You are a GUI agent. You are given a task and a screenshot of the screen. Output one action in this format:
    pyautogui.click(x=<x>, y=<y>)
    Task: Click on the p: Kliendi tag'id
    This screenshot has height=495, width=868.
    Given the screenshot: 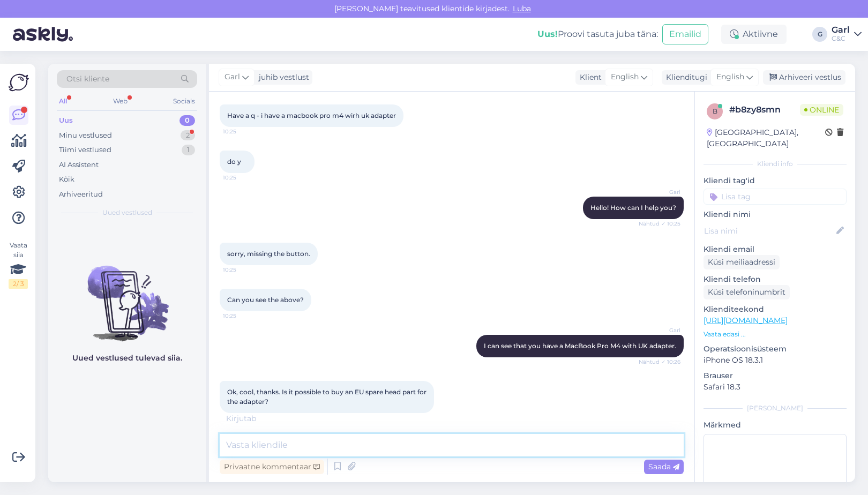 What is the action you would take?
    pyautogui.click(x=774, y=181)
    